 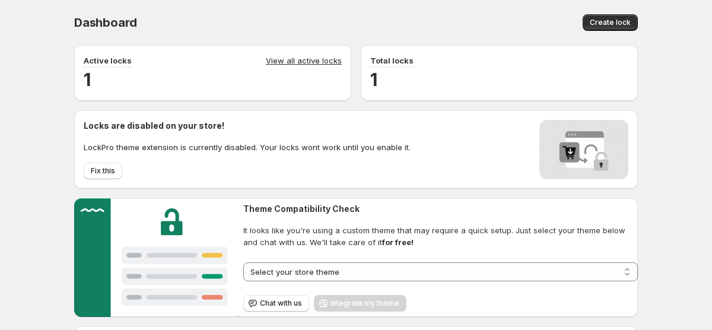 I want to click on span: It looks like you're using a custom theme that may require a quick setup. Just select your theme ..., so click(x=440, y=236).